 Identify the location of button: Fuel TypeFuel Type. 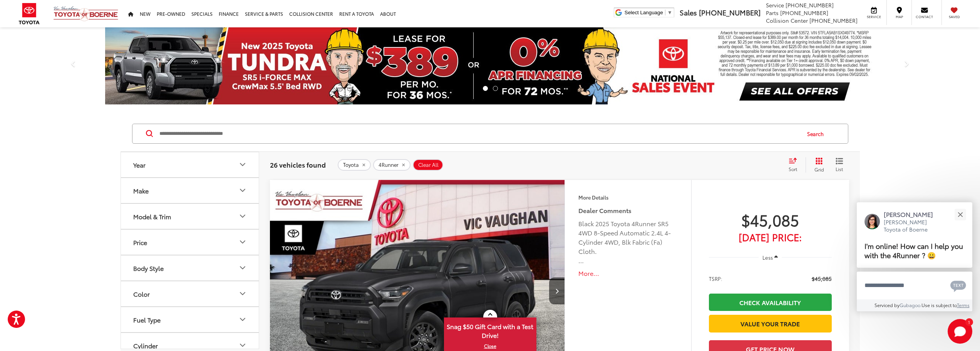
(190, 319).